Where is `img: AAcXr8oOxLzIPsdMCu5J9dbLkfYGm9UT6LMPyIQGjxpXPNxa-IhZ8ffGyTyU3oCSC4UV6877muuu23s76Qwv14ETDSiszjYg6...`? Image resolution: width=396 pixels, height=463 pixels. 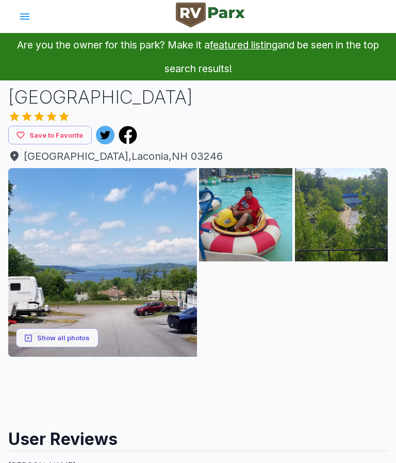 img: AAcXr8oOxLzIPsdMCu5J9dbLkfYGm9UT6LMPyIQGjxpXPNxa-IhZ8ffGyTyU3oCSC4UV6877muuu23s76Qwv14ETDSiszjYg6... is located at coordinates (245, 215).